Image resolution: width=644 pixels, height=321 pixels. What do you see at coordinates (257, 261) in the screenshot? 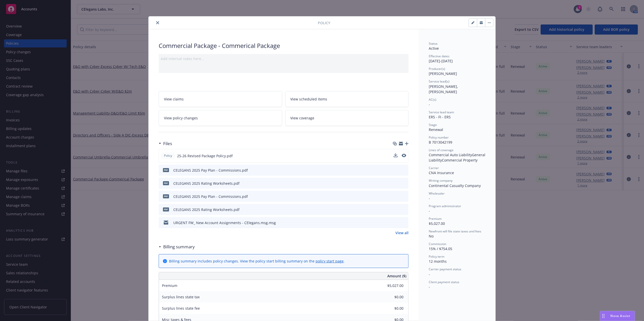
I see `div: Billing summary includes policy changes. View the policy start billing summary on the .` at bounding box center [257, 261].